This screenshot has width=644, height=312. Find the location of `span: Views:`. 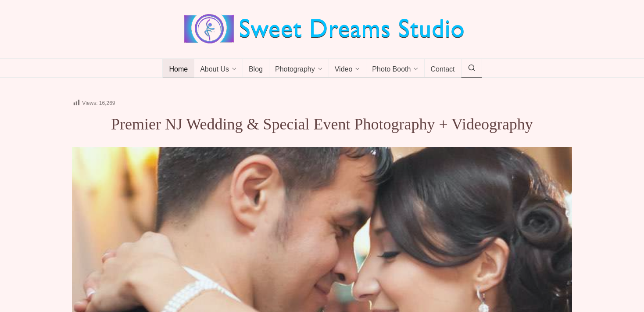

span: Views: is located at coordinates (90, 103).